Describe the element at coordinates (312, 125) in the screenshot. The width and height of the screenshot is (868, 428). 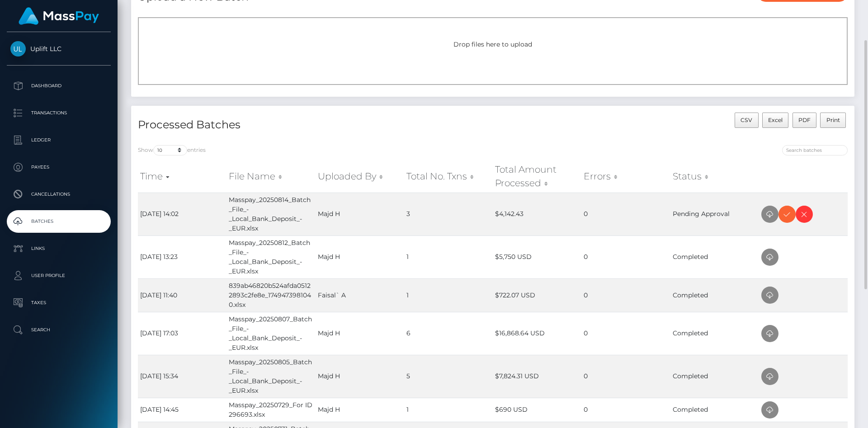
I see `h4: Processed Batches` at that location.